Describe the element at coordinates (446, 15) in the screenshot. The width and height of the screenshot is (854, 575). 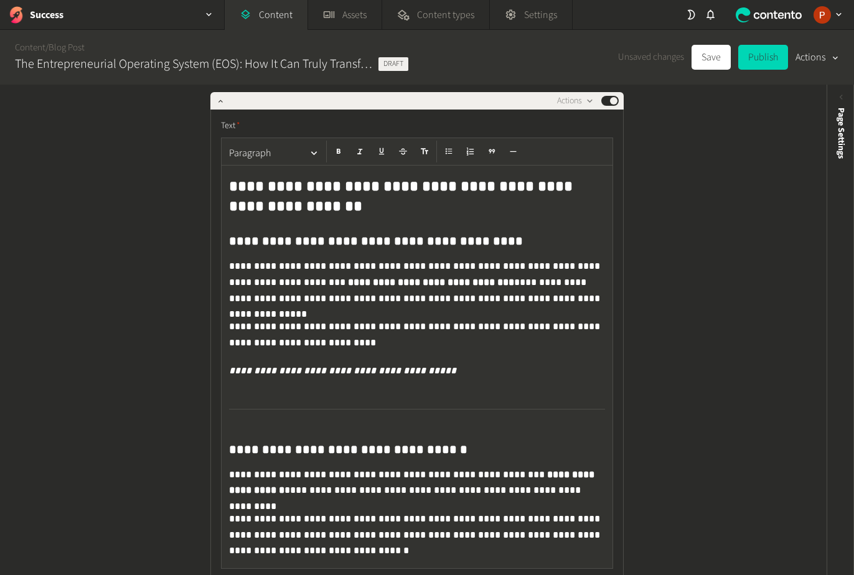
I see `span: Content types` at that location.